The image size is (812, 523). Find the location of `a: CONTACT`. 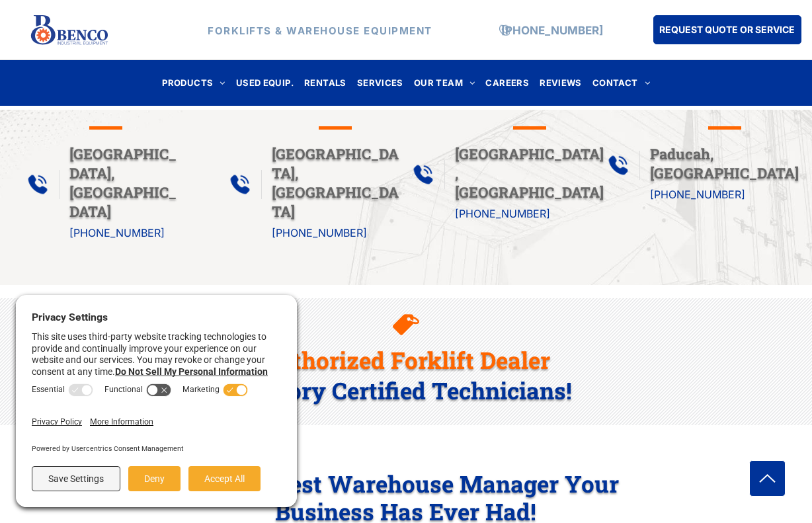

a: CONTACT is located at coordinates (621, 83).